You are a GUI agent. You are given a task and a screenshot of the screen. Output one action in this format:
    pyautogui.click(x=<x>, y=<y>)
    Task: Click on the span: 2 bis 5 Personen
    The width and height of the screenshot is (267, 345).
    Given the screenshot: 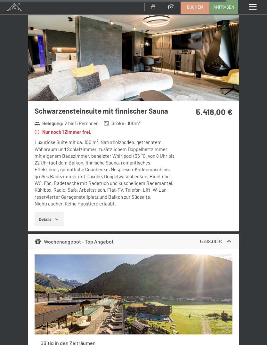 What is the action you would take?
    pyautogui.click(x=82, y=123)
    